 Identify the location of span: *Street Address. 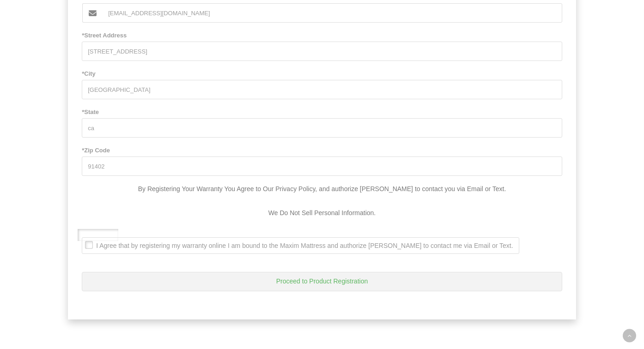
(322, 35).